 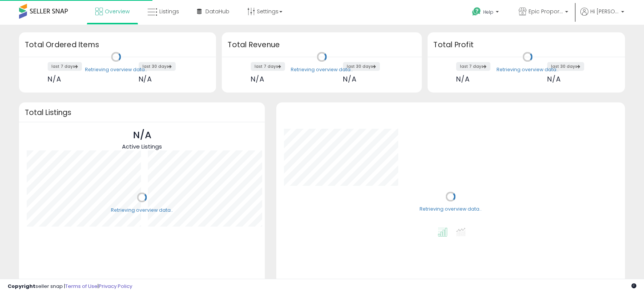 What do you see at coordinates (117, 11) in the screenshot?
I see `span: Overview` at bounding box center [117, 11].